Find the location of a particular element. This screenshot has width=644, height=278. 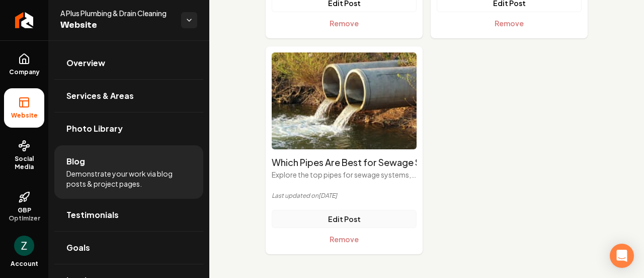

span: GBP Optimizer is located at coordinates (24, 214).